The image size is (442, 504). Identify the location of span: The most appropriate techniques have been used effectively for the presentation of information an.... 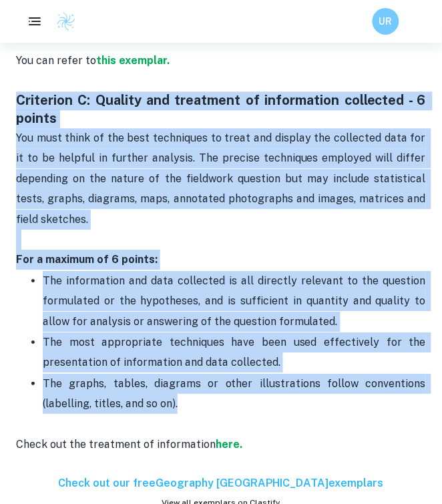
(235, 352).